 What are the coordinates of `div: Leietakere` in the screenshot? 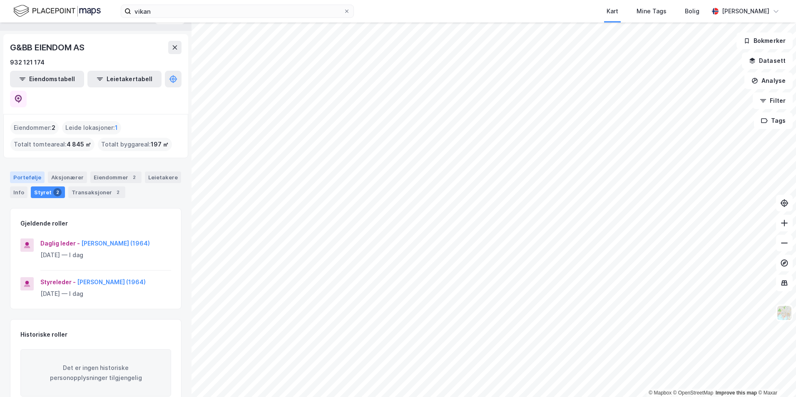 It's located at (163, 177).